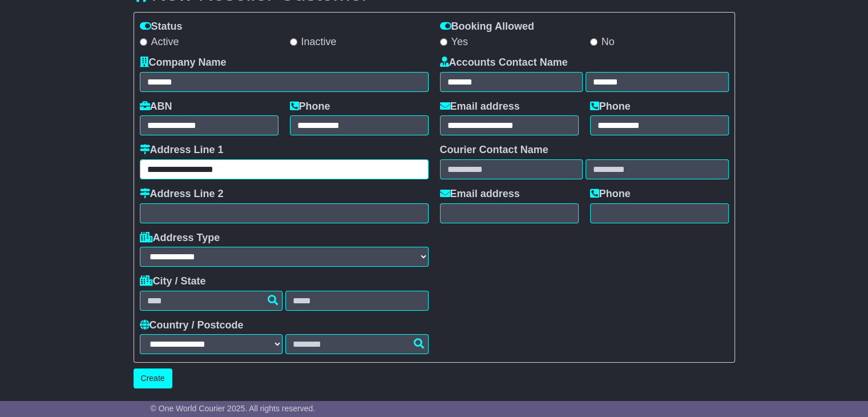 The image size is (868, 417). I want to click on label: No, so click(602, 42).